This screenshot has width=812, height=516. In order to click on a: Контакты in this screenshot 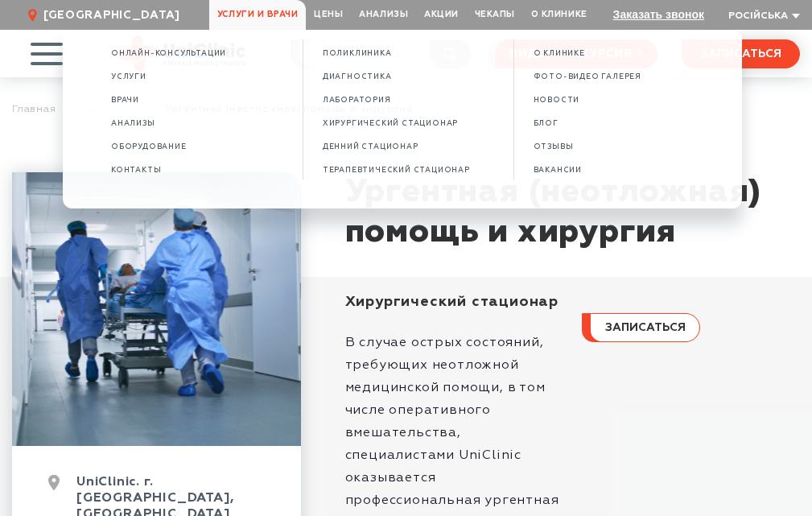, I will do `click(136, 170)`.